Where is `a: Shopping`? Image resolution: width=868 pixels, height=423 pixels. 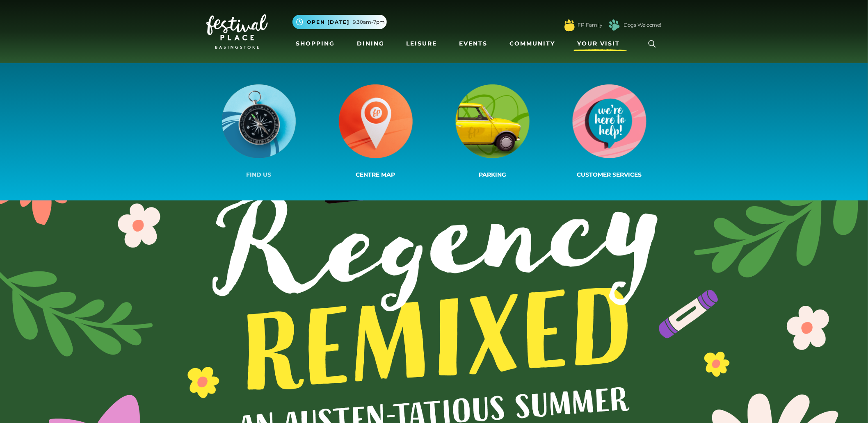 a: Shopping is located at coordinates (315, 44).